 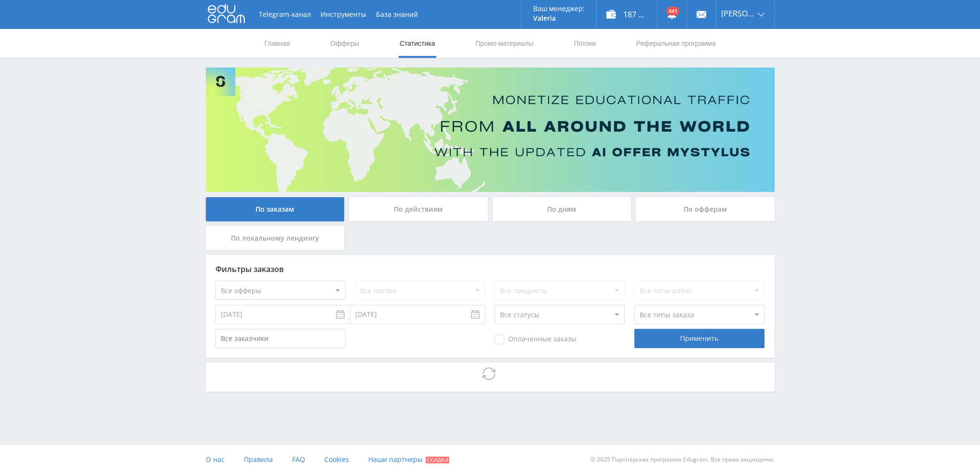 I want to click on input: Все заказчики, so click(x=281, y=338).